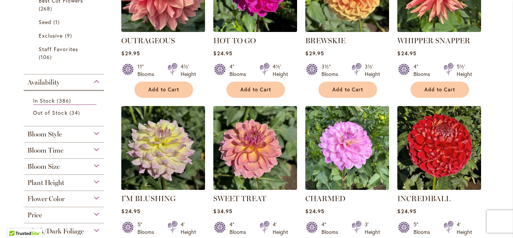 The image size is (513, 238). What do you see at coordinates (464, 70) in the screenshot?
I see `div: 5½' Height` at bounding box center [464, 70].